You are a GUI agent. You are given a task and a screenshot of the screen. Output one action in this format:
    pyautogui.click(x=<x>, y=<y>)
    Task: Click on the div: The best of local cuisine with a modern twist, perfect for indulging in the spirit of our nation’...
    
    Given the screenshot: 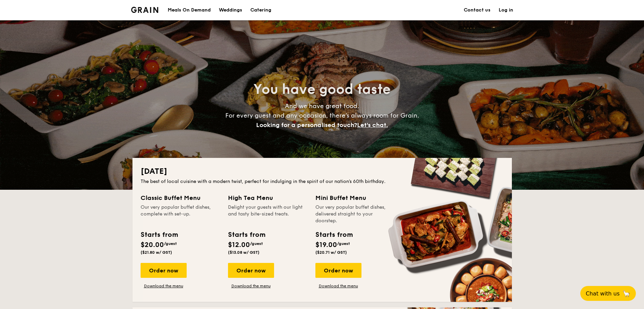 What is the action you would take?
    pyautogui.click(x=322, y=182)
    